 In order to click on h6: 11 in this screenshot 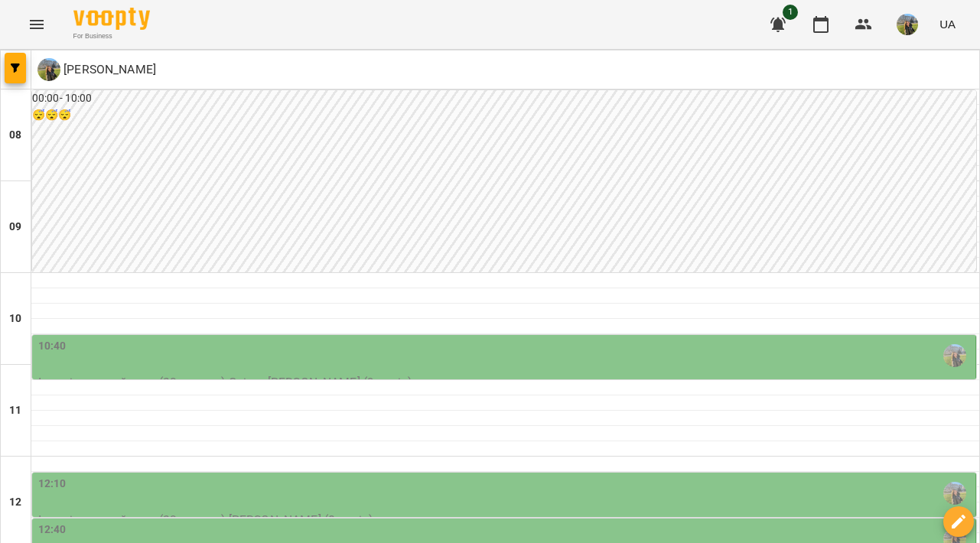, I will do `click(15, 411)`.